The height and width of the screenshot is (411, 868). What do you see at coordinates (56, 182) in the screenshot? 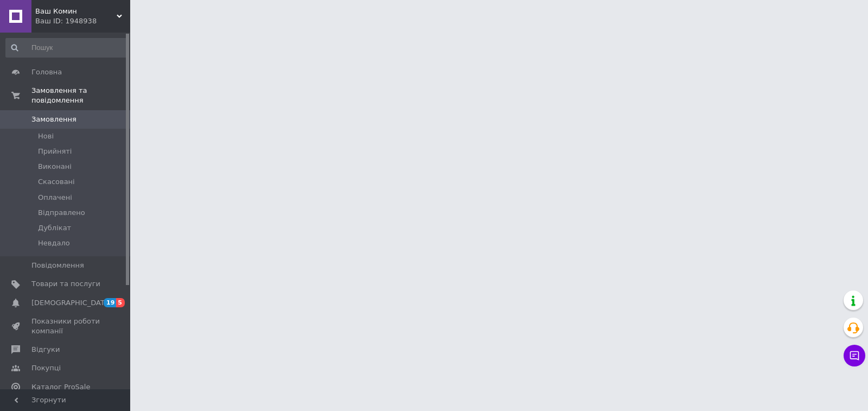
I see `span: Скасовані` at bounding box center [56, 182].